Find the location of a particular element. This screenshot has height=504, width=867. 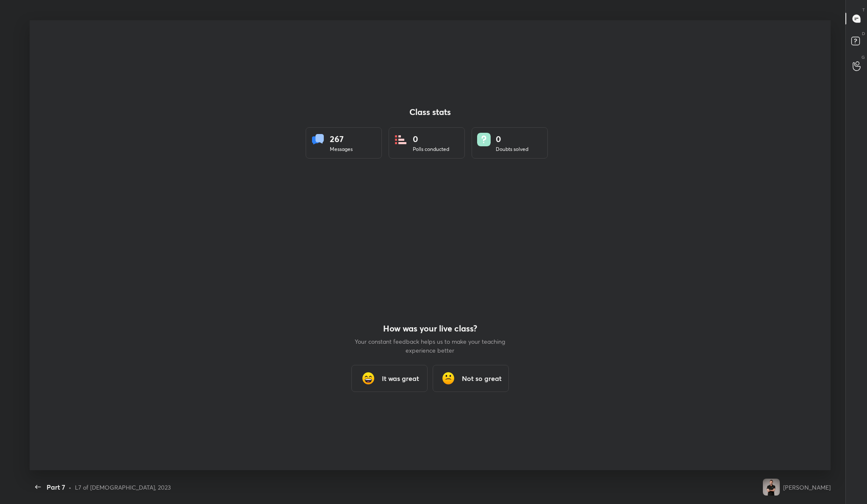

div: 267 is located at coordinates (341, 139).